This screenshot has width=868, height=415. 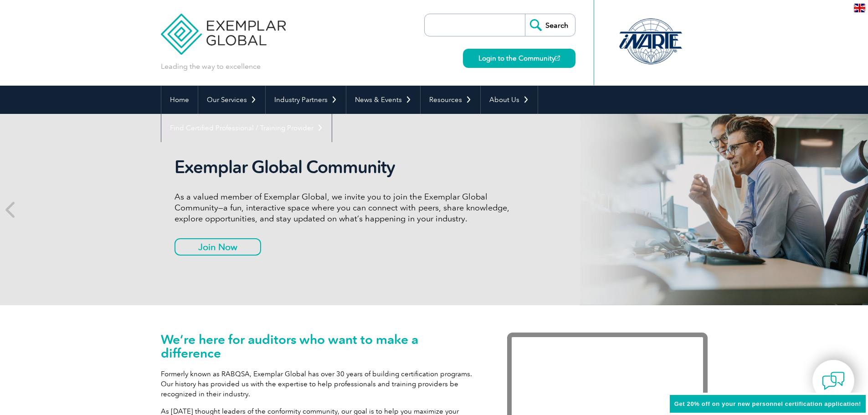 What do you see at coordinates (834, 381) in the screenshot?
I see `img: contact-chat.png` at bounding box center [834, 381].